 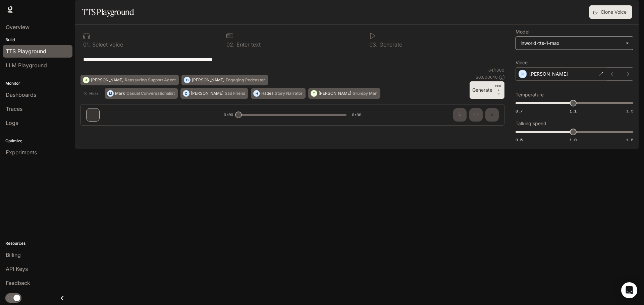 I want to click on span: 0.7, so click(x=519, y=111).